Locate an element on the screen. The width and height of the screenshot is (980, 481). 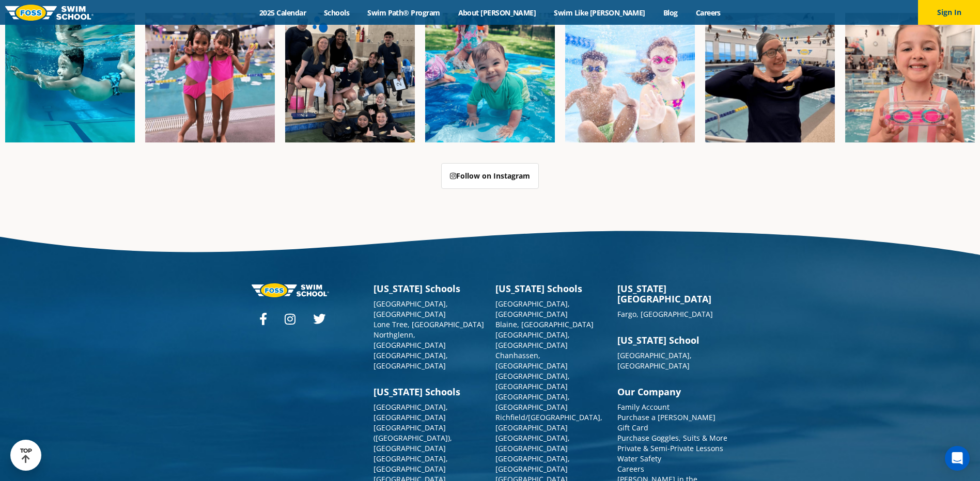
div: TOP is located at coordinates (25, 456).